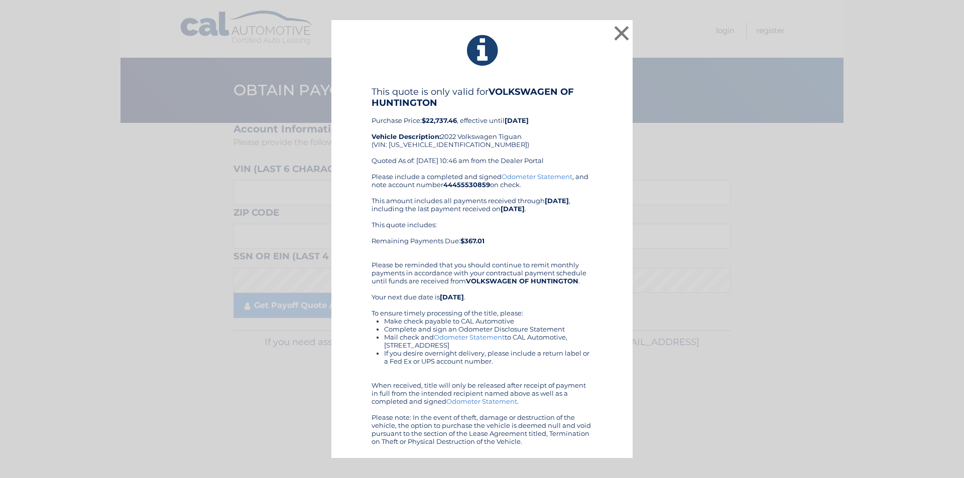 The image size is (964, 478). Describe the element at coordinates (488, 357) in the screenshot. I see `li: If you desire overnight delivery, please include a return label or a Fed Ex or UPS account number.` at that location.